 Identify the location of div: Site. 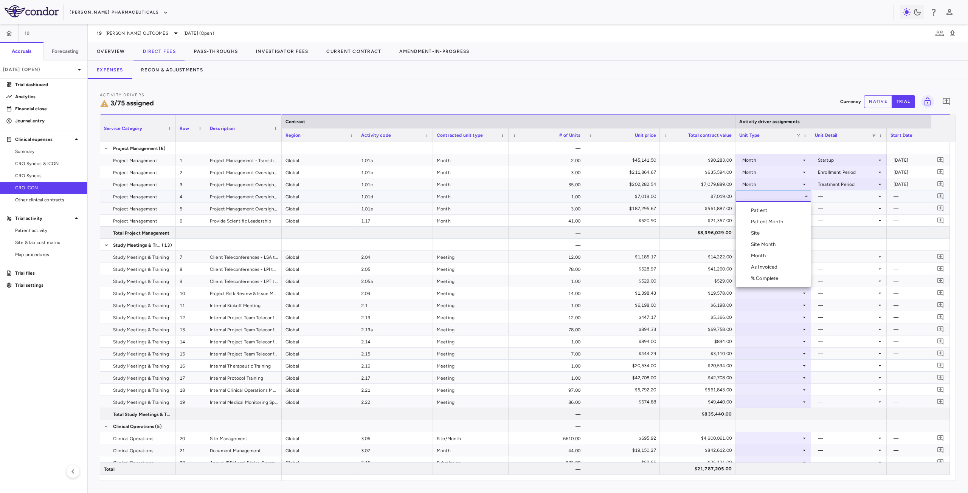
(757, 233).